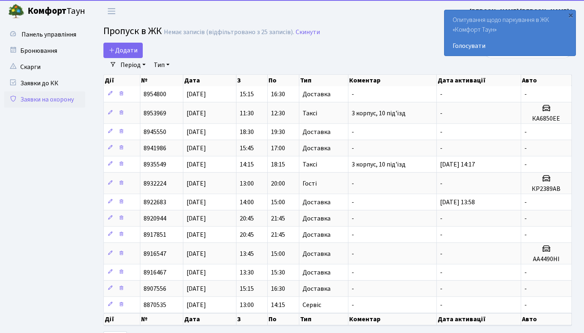 The height and width of the screenshot is (333, 584). Describe the element at coordinates (278, 132) in the screenshot. I see `span: 19:30` at that location.